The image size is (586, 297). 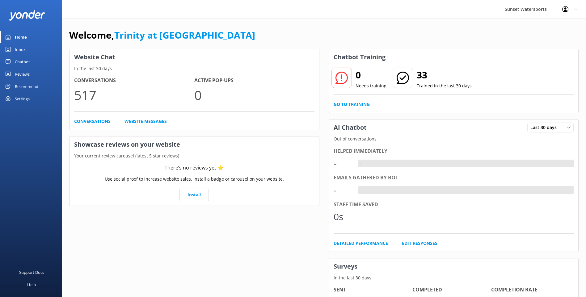 What do you see at coordinates (134, 81) in the screenshot?
I see `h4: Conversations` at bounding box center [134, 81].